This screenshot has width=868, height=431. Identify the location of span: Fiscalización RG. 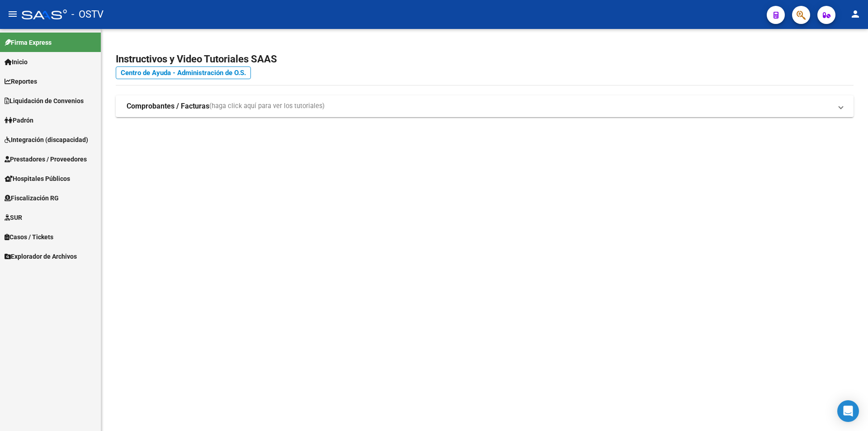
(32, 198).